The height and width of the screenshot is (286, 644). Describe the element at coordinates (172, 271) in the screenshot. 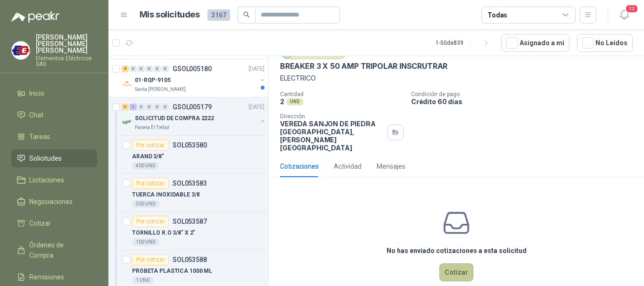

I see `p: PROBETA PLASTICA 1000 ML` at that location.